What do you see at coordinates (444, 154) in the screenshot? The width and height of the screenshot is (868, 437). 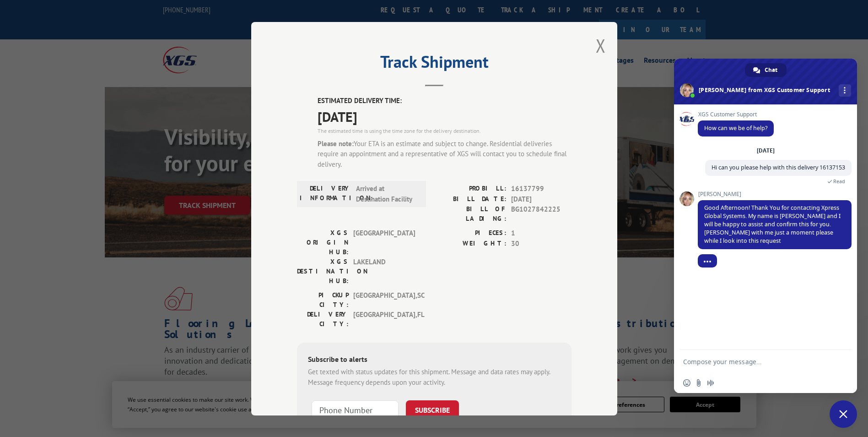 I see `div: Your ETA is an estimate and subject to change. Residential deliveries require an appointment and ...` at bounding box center [444, 154].